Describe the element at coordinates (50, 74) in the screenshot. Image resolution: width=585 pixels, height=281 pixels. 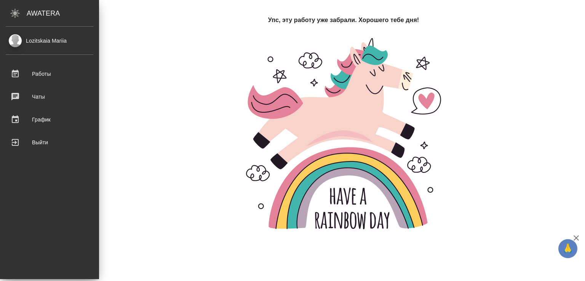
I see `div: Работы` at that location.